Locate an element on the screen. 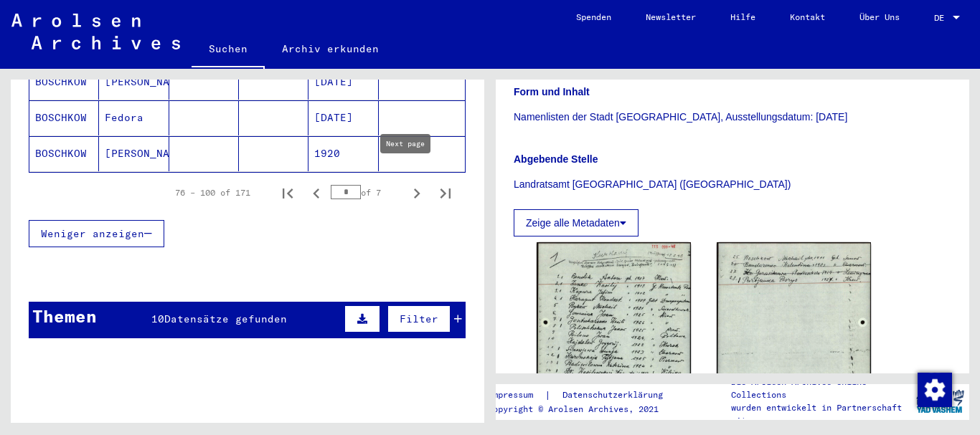 Image resolution: width=980 pixels, height=435 pixels. div: of 7 is located at coordinates (367, 192).